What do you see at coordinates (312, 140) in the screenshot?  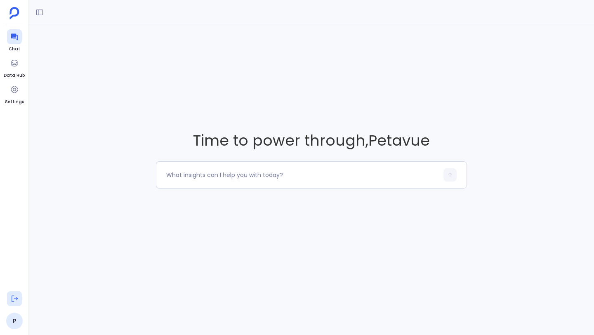 I see `span: Time to power through , Petavue` at bounding box center [312, 140].